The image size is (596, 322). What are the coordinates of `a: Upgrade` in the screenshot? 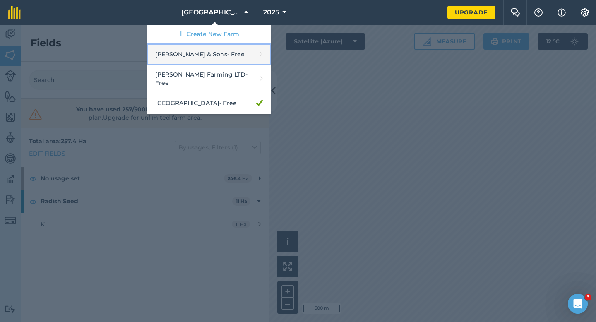 It's located at (471, 12).